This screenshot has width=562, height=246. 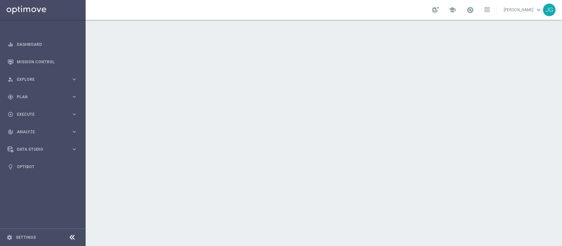 I want to click on i: track_changes, so click(x=11, y=132).